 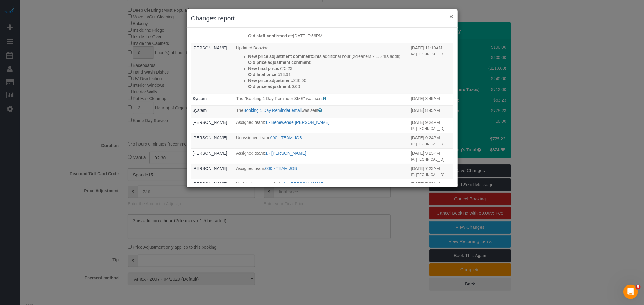 I want to click on strong: Old final price:, so click(x=263, y=74).